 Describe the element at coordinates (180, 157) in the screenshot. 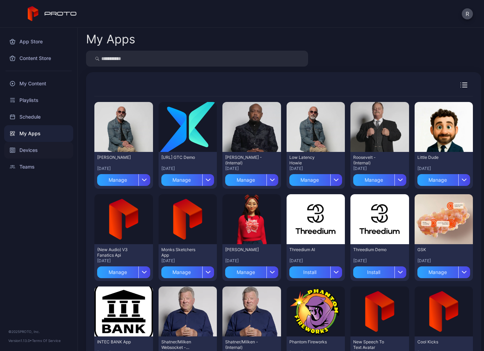

I see `div: LiveX.ai GTC Demo` at that location.